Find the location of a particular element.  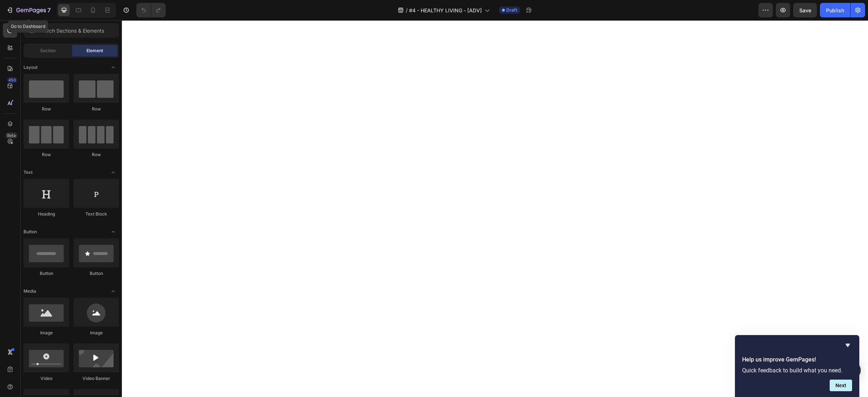

div: Text Block is located at coordinates (96, 214).